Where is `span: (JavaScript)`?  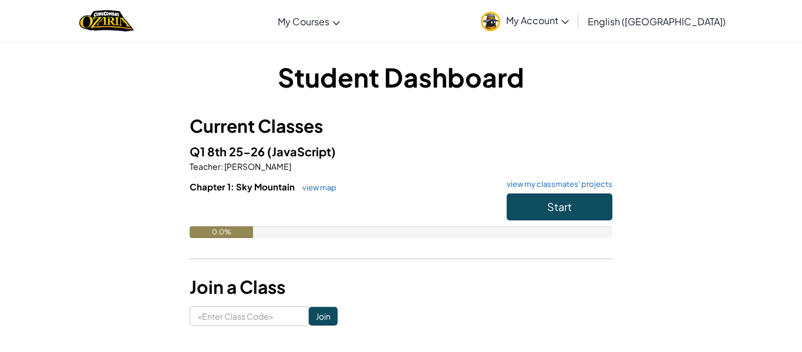
span: (JavaScript) is located at coordinates (301, 151).